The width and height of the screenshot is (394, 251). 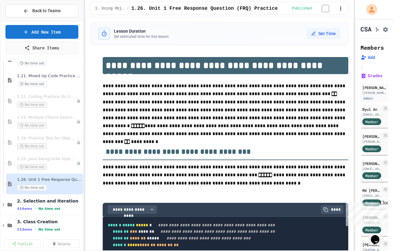 I want to click on span: 21 items, so click(x=25, y=229).